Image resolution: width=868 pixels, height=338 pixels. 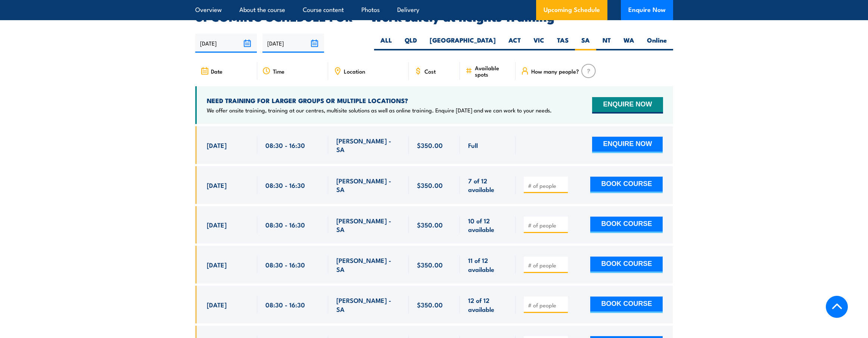 What do you see at coordinates (431, 71) in the screenshot?
I see `span: Cost` at bounding box center [431, 71].